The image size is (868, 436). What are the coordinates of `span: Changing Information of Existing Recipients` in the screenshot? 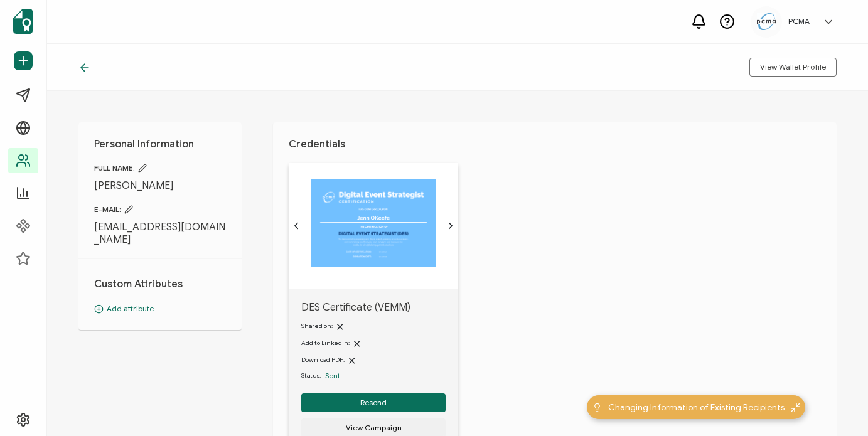 It's located at (696, 408).